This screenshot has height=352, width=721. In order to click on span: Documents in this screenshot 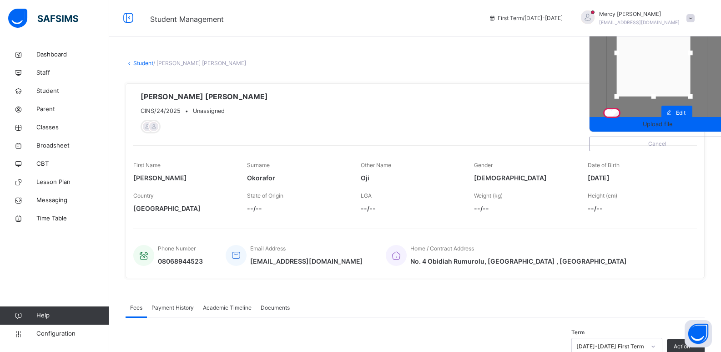, I will do `click(275, 308)`.